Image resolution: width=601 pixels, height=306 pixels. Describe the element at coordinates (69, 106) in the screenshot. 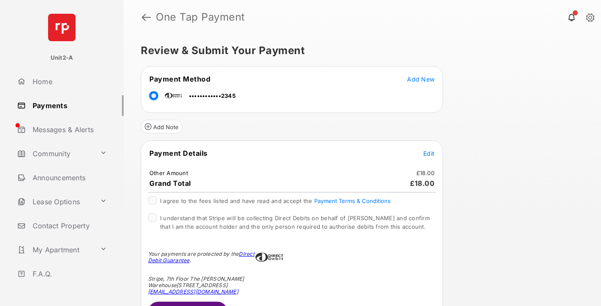

I see `a: Payments` at that location.